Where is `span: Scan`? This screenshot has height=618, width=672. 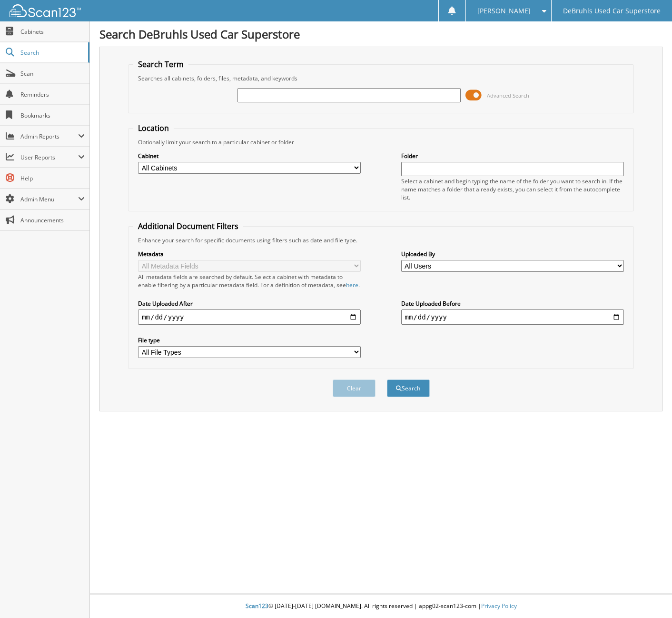
span: Scan is located at coordinates (52, 73).